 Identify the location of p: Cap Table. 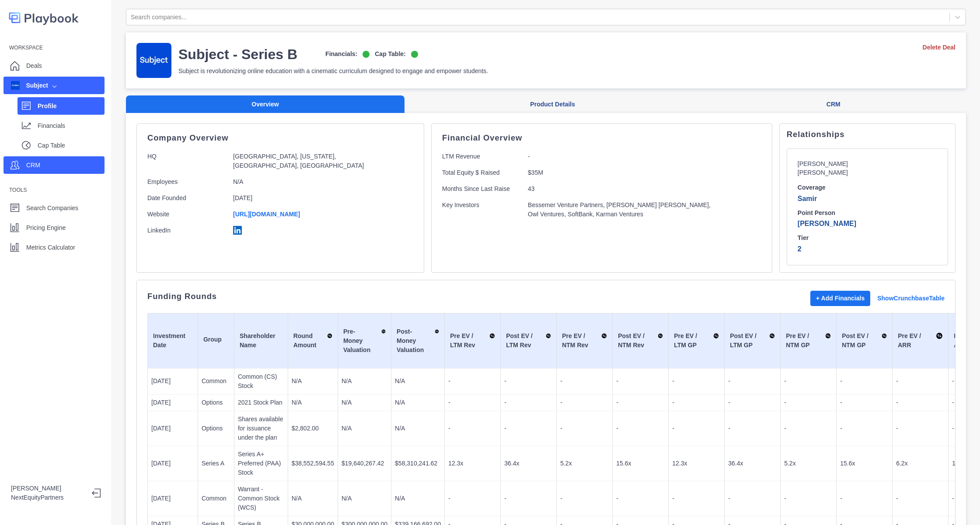
(71, 145).